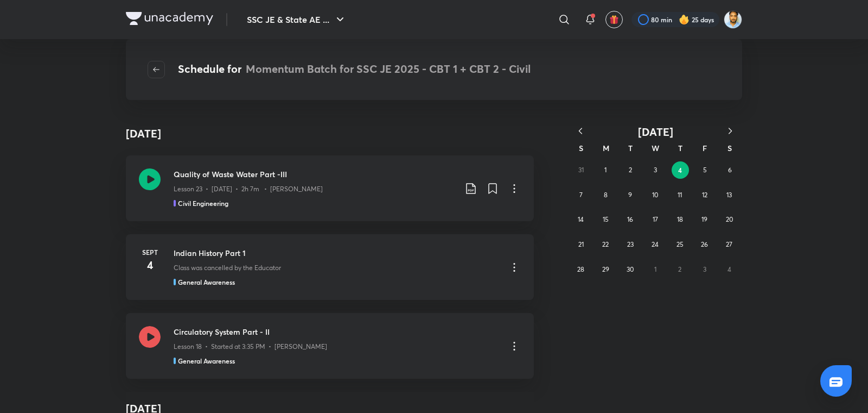 The width and height of the screenshot is (868, 413). What do you see at coordinates (606, 219) in the screenshot?
I see `abbr: September 15, 2025` at bounding box center [606, 219].